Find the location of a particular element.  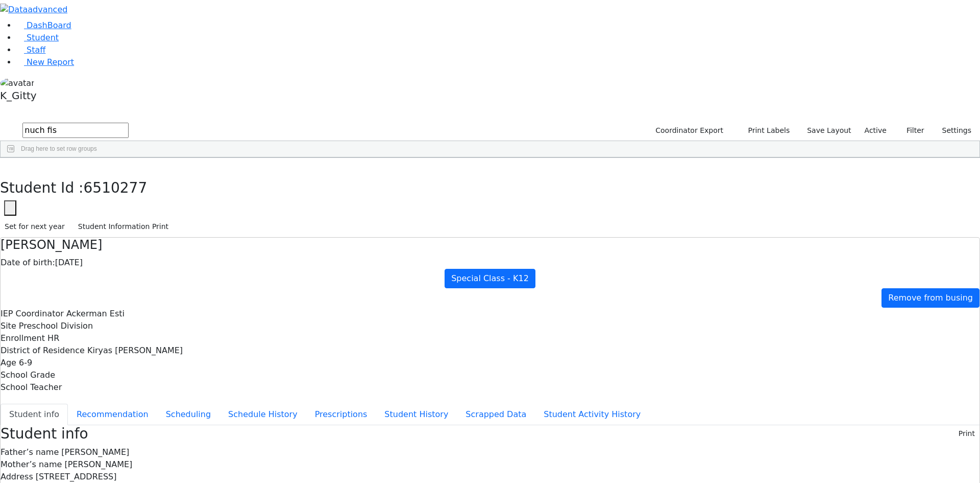

label: Mother’s name is located at coordinates (31, 465).